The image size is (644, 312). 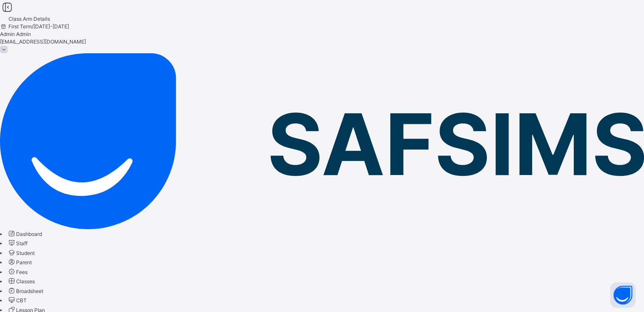 I want to click on a: Classes, so click(x=21, y=281).